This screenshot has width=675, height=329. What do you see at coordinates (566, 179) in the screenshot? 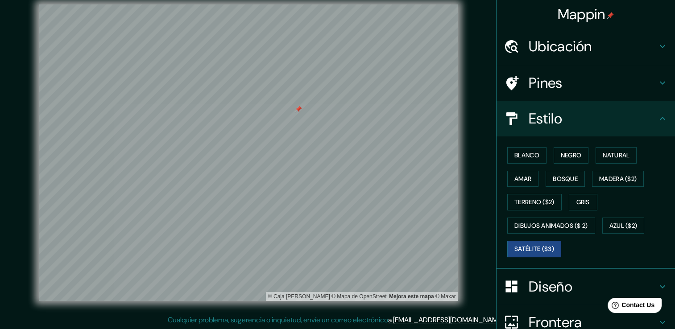
I see `font: Bosque` at bounding box center [566, 179].